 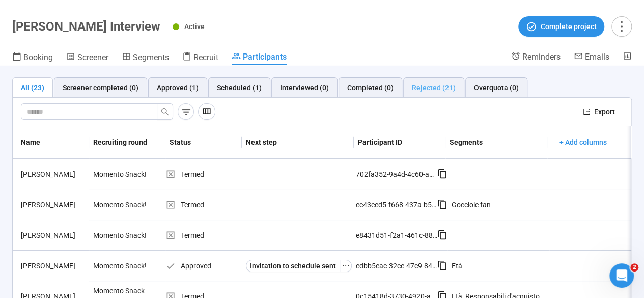 What do you see at coordinates (591, 58) in the screenshot?
I see `a: Emails` at bounding box center [591, 58].